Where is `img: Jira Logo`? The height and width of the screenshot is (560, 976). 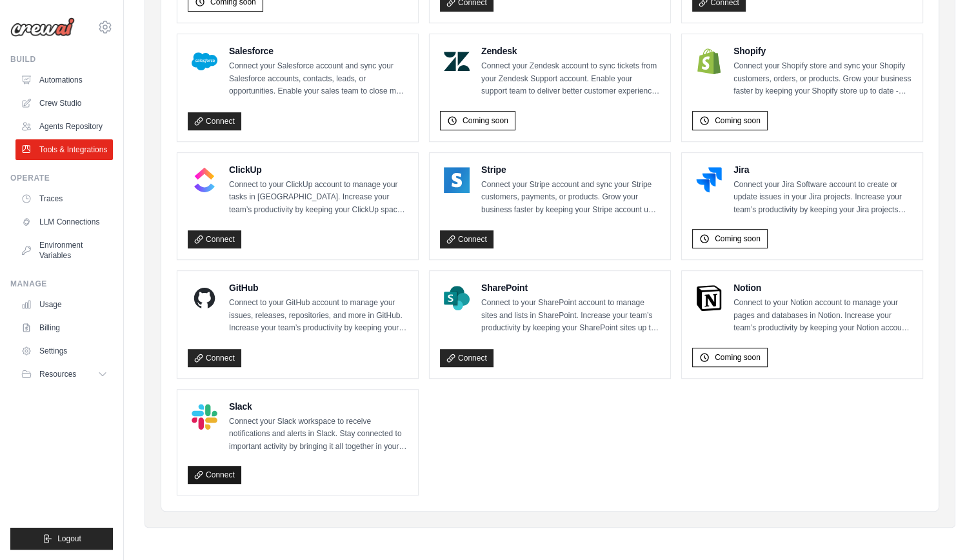 img: Jira Logo is located at coordinates (709, 180).